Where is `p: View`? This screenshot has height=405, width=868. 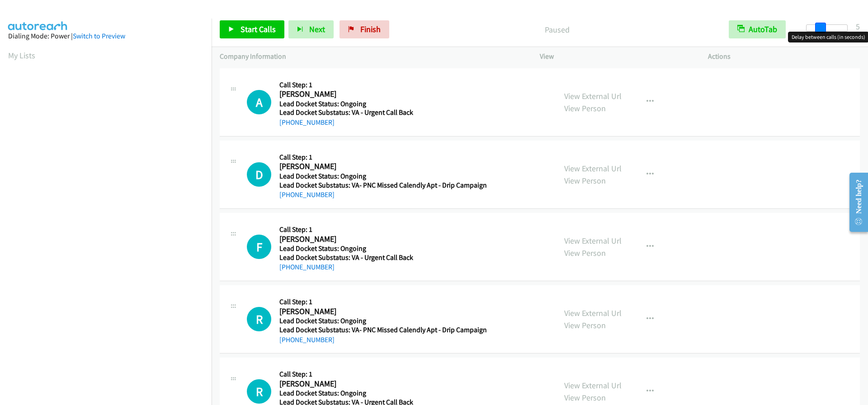 p: View is located at coordinates (616, 57).